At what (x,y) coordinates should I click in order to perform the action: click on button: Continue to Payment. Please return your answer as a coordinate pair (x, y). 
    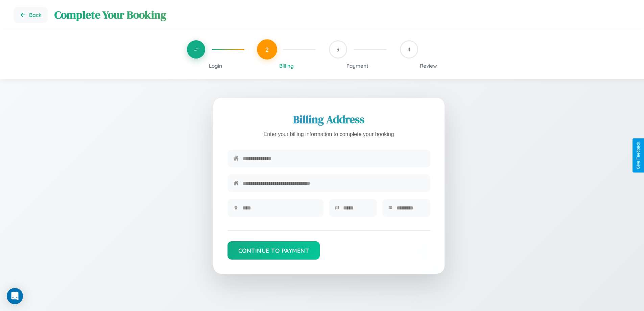
    Looking at the image, I should click on (274, 250).